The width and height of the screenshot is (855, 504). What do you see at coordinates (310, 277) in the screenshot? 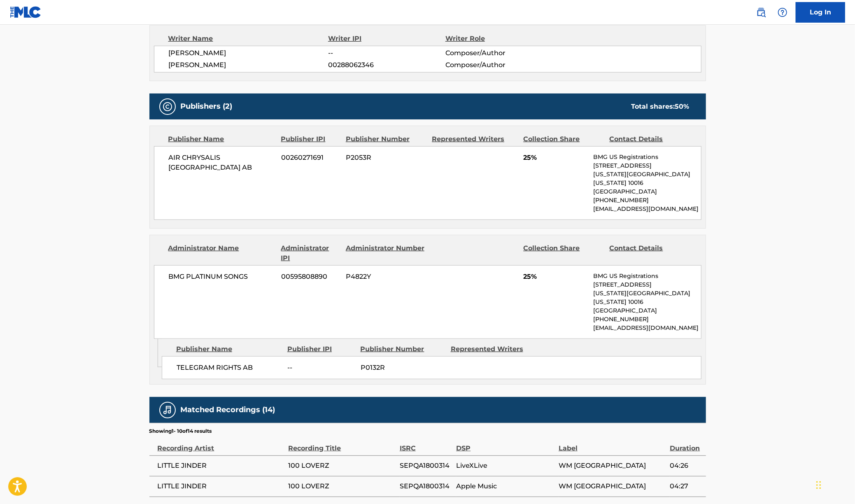
I see `span: 00595808890` at bounding box center [310, 277].